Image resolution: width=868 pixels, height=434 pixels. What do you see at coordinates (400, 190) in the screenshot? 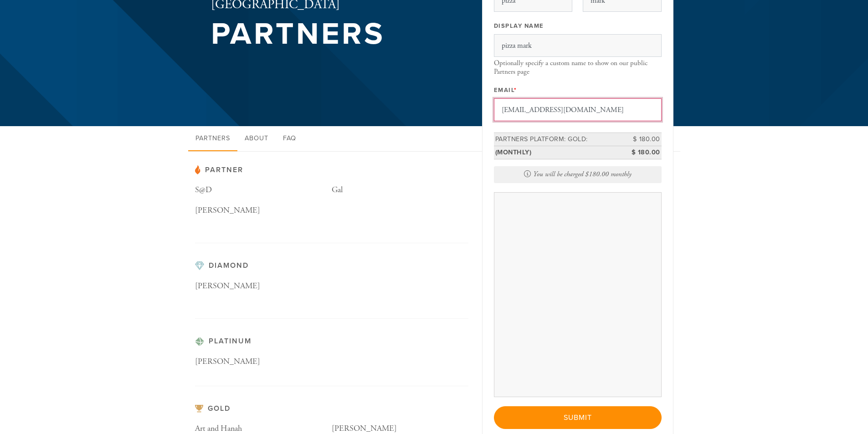
I see `p: Gal` at bounding box center [400, 190].